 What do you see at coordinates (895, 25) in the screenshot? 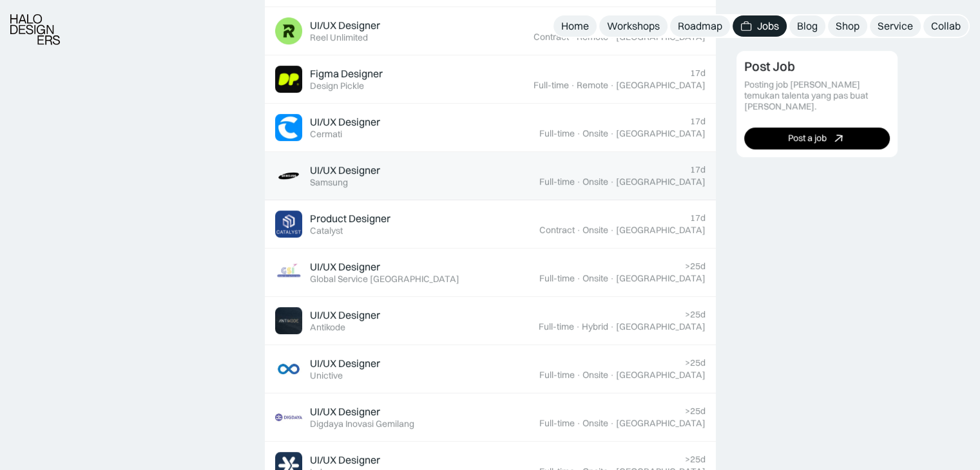
I see `a: Service` at bounding box center [895, 25].